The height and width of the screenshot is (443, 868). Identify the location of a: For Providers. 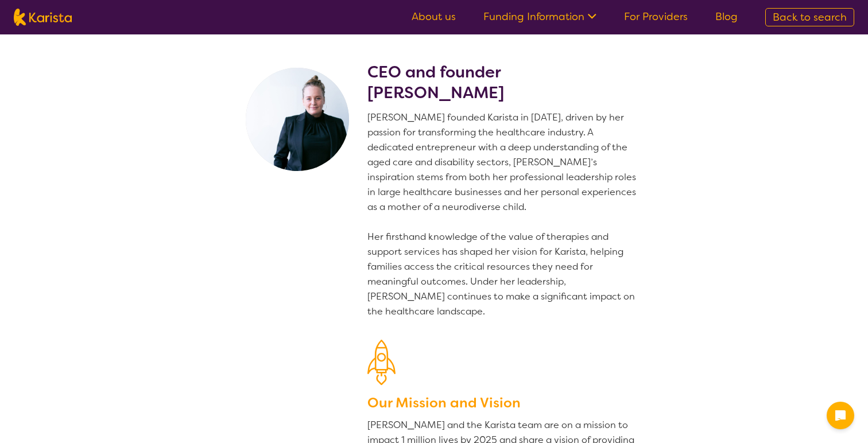
(656, 16).